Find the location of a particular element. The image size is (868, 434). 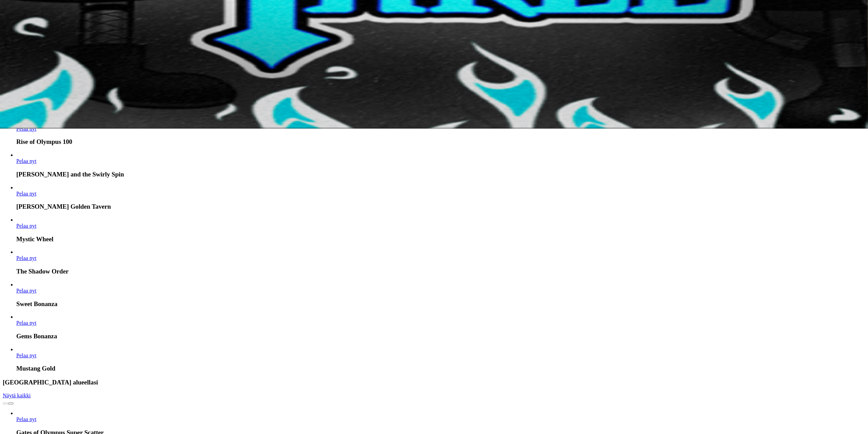

h3: Mystic Wheel is located at coordinates (441, 239).